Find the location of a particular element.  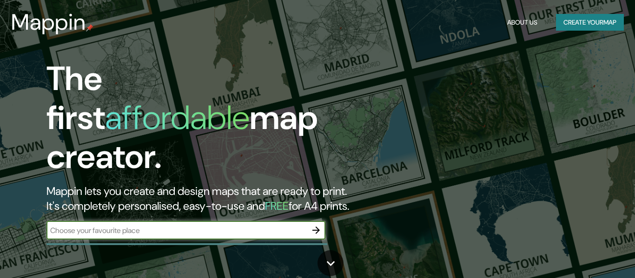

h1: affordable is located at coordinates (177, 118).